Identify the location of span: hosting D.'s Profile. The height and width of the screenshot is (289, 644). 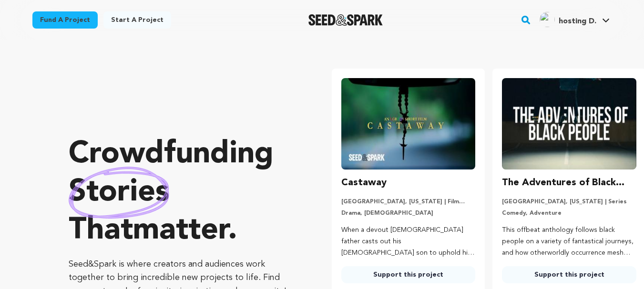
(575, 20).